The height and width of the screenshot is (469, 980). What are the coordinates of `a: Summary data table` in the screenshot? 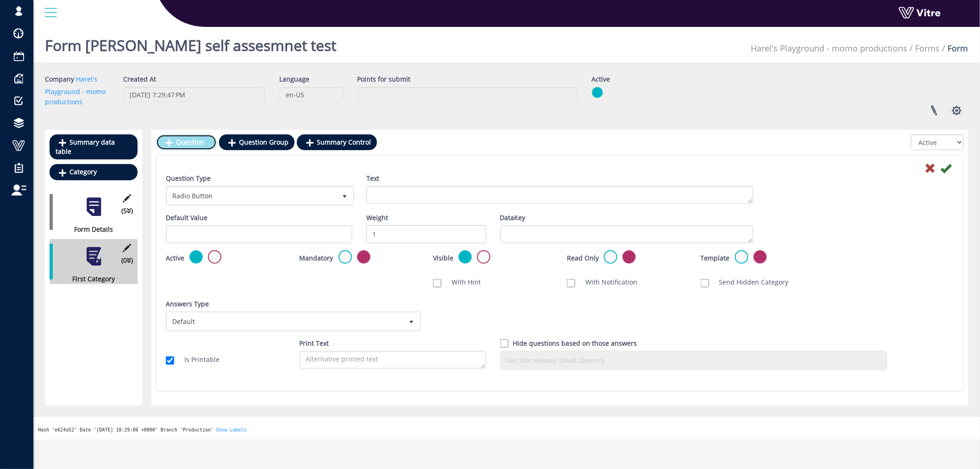 It's located at (94, 147).